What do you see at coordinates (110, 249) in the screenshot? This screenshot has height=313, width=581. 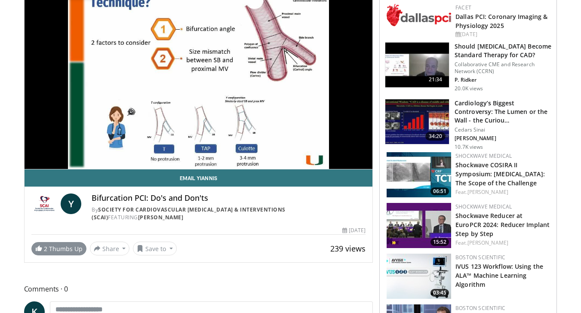 I see `button: Share` at bounding box center [110, 249].